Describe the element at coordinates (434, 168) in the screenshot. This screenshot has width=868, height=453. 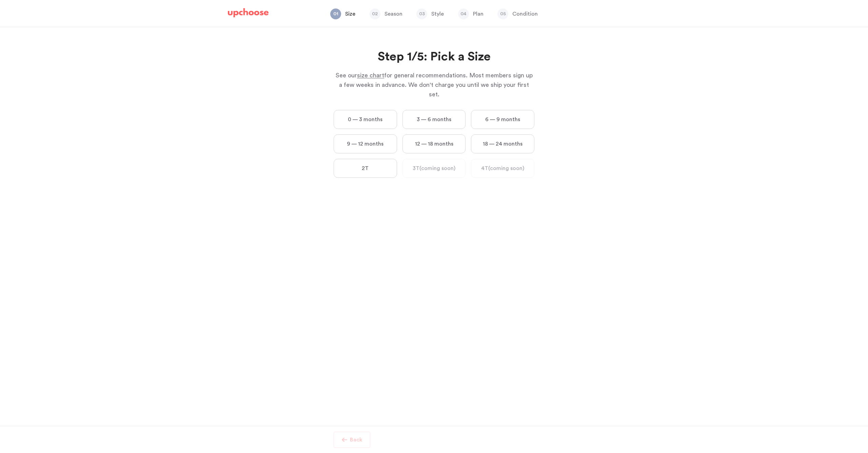
I see `label: 3T (coming soon)` at that location.